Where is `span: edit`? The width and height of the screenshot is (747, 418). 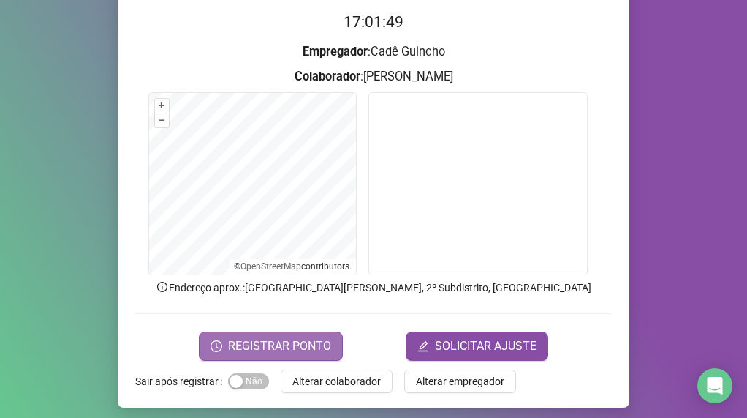 span: edit is located at coordinates (423, 346).